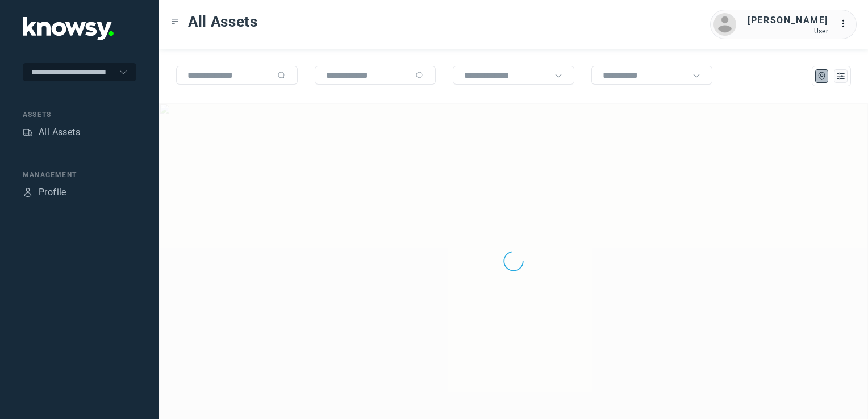  What do you see at coordinates (175, 22) in the screenshot?
I see `div: Toggle Menu` at bounding box center [175, 22].